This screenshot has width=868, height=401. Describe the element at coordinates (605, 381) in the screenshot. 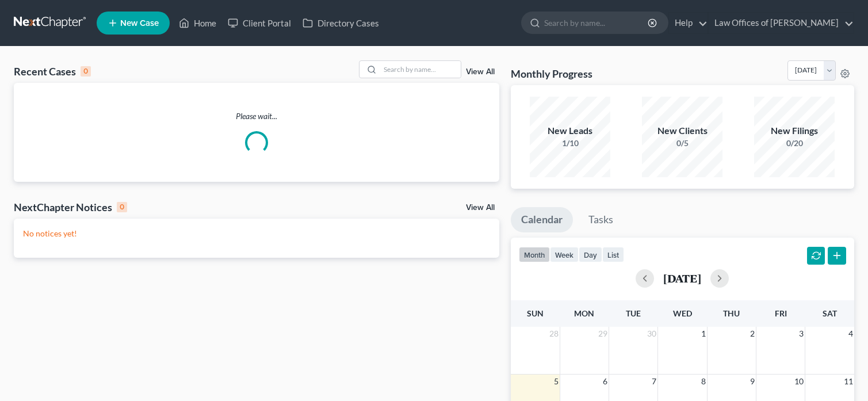

I see `span: 6` at that location.